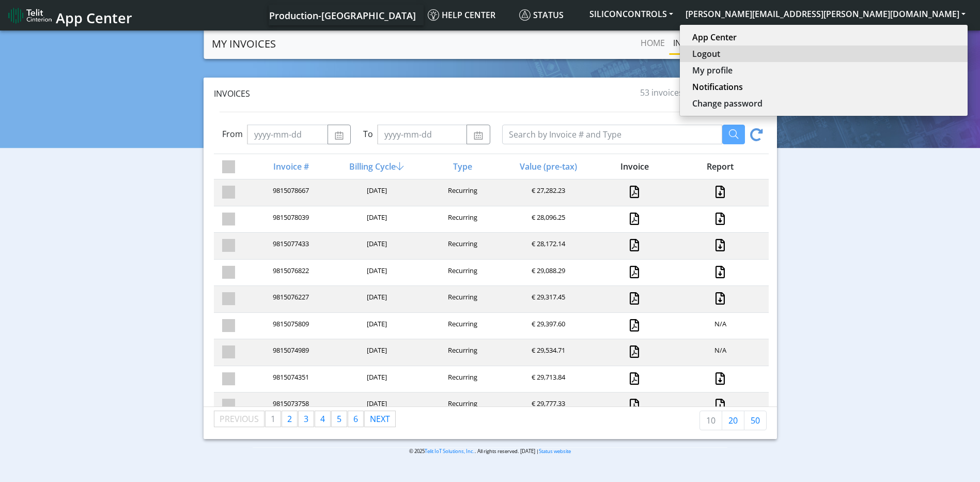  What do you see at coordinates (823, 38) in the screenshot?
I see `button: App Center` at bounding box center [823, 38].